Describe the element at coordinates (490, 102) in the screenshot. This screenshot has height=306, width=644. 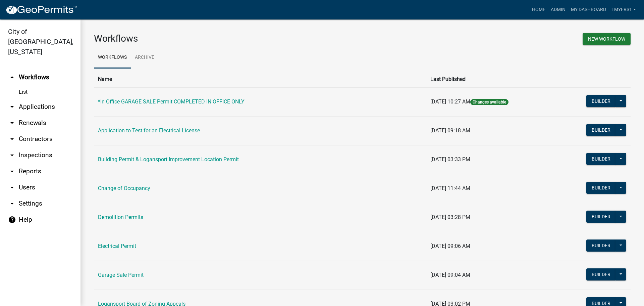
I see `span: Changes available` at that location.